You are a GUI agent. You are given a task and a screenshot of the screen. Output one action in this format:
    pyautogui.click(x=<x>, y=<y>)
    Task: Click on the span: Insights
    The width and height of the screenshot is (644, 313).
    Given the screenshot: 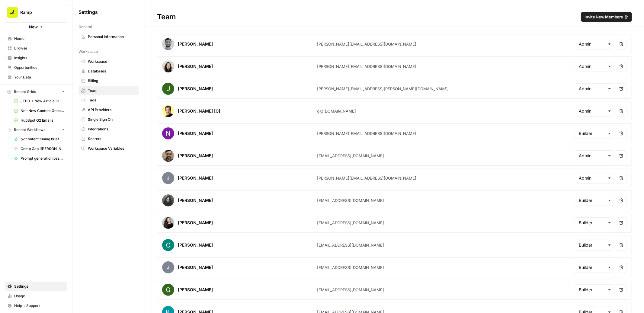 What is the action you would take?
    pyautogui.click(x=39, y=58)
    